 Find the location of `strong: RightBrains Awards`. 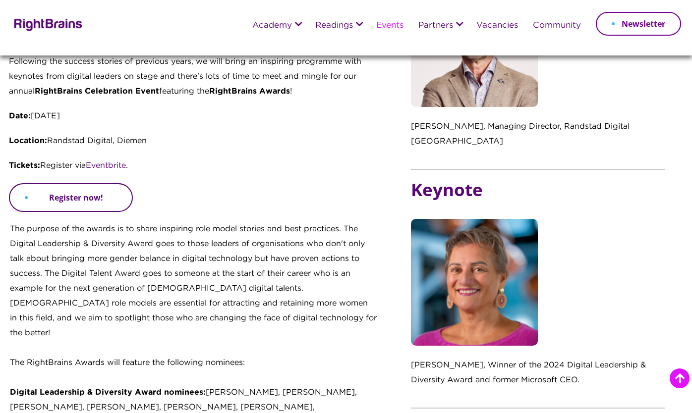

strong: RightBrains Awards is located at coordinates (249, 91).